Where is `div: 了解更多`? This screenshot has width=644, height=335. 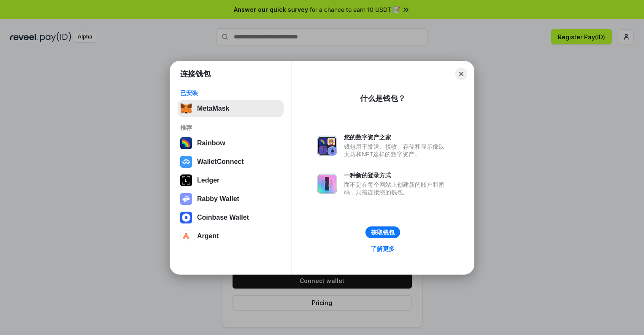
div: 了解更多 is located at coordinates (383, 249).